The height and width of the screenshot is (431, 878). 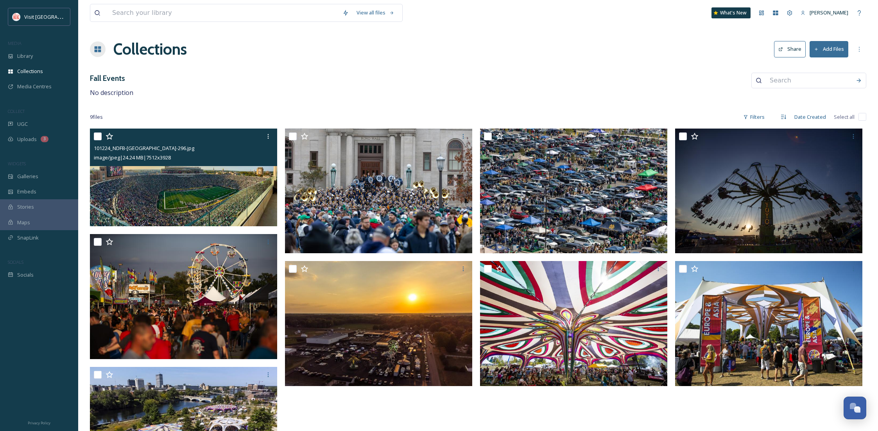 What do you see at coordinates (27, 191) in the screenshot?
I see `span: Embeds` at bounding box center [27, 191].